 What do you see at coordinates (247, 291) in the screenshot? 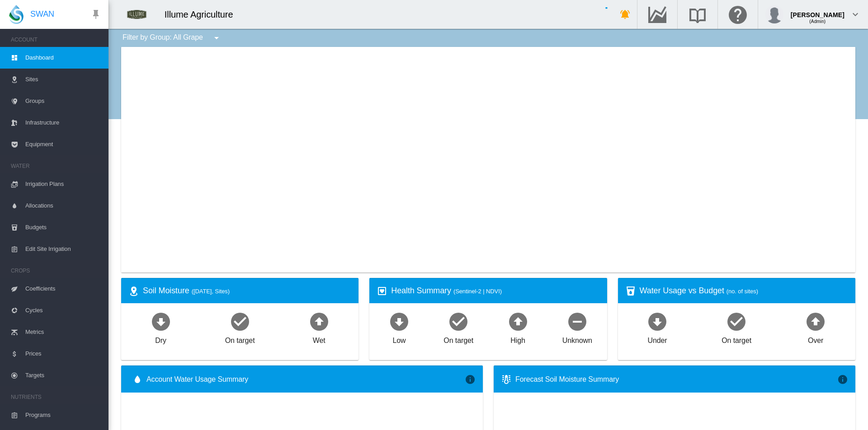
I see `div: Soil Moisture` at bounding box center [247, 291].